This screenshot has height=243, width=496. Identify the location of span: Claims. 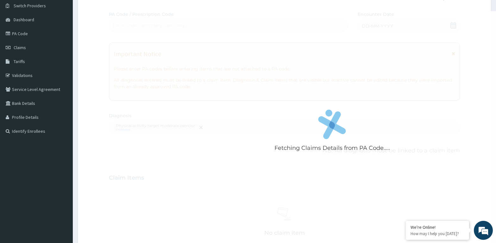
(20, 47).